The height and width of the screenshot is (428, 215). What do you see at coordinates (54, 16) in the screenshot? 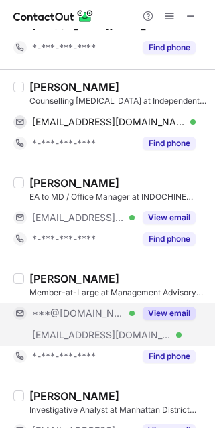
I see `img: ContactOut v5.3.10` at bounding box center [54, 16].